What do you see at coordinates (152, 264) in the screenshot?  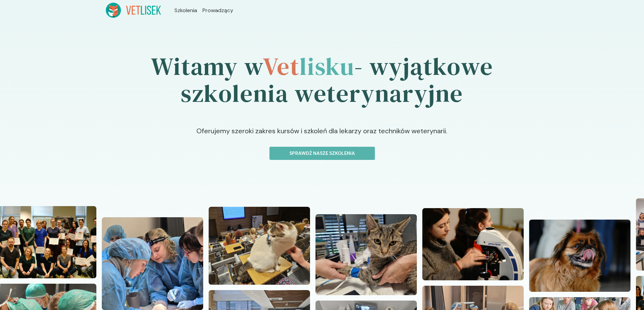 I see `img: Z2WOzZbqstJ98vaN_20241110_112957.jpg` at bounding box center [152, 264].